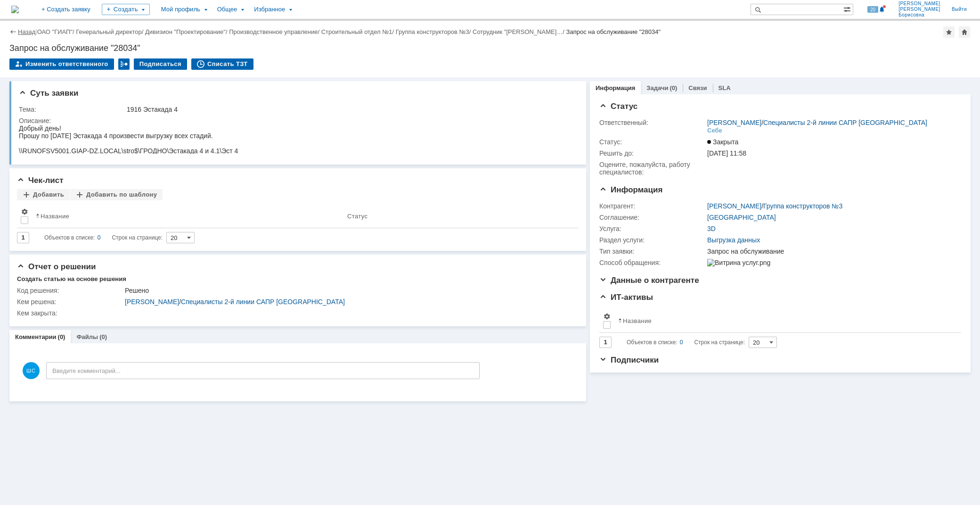 The width and height of the screenshot is (980, 505). I want to click on div: Тема:, so click(72, 109).